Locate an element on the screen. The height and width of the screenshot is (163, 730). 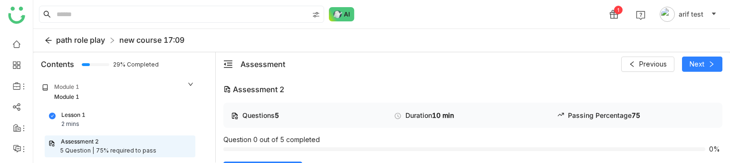
img: avatar is located at coordinates (668, 14).